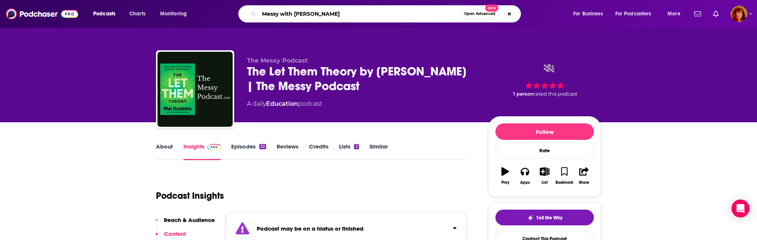  What do you see at coordinates (356, 147) in the screenshot?
I see `div: 2` at bounding box center [356, 147].